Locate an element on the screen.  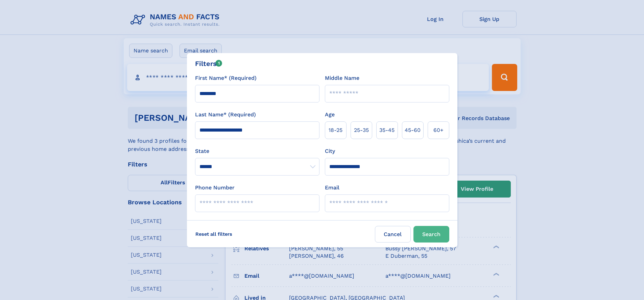
span: 45‑60 is located at coordinates (413, 130).